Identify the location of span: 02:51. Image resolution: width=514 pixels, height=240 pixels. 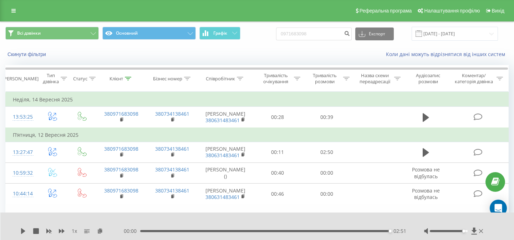
(400, 231).